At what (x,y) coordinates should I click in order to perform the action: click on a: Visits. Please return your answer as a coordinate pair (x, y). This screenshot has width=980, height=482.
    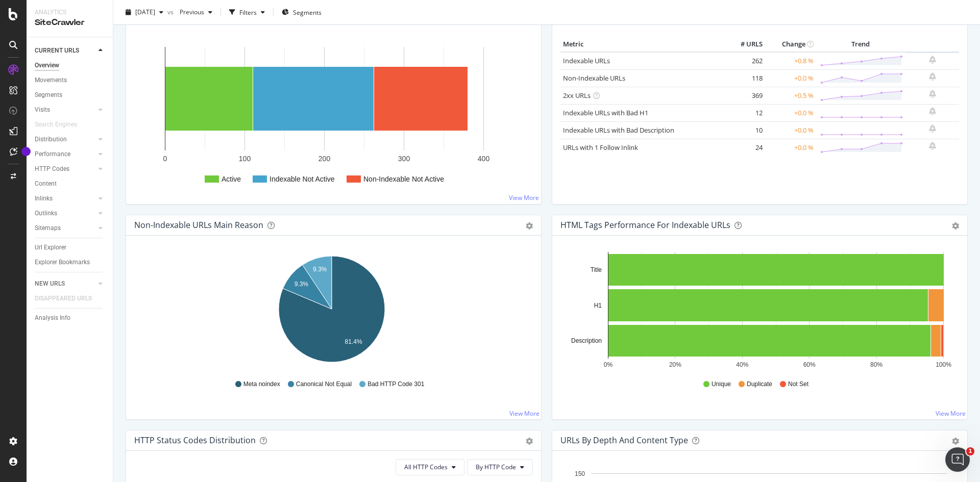
    Looking at the image, I should click on (65, 110).